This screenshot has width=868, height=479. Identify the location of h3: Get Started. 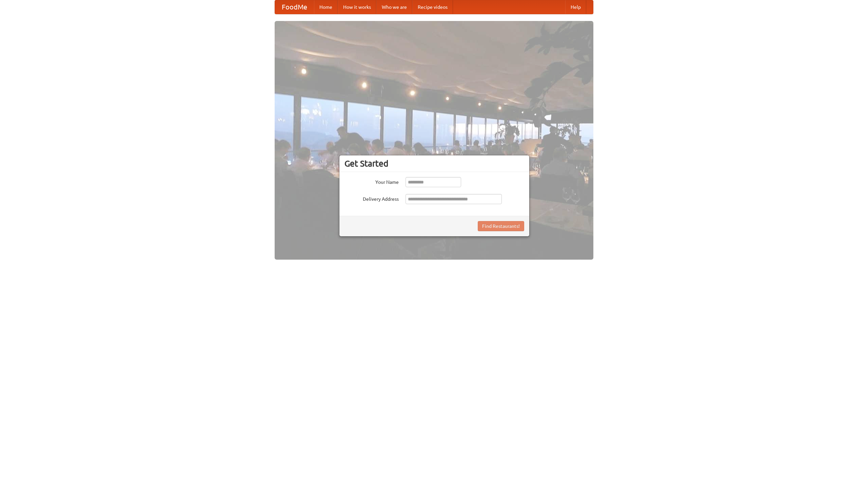
(434, 164).